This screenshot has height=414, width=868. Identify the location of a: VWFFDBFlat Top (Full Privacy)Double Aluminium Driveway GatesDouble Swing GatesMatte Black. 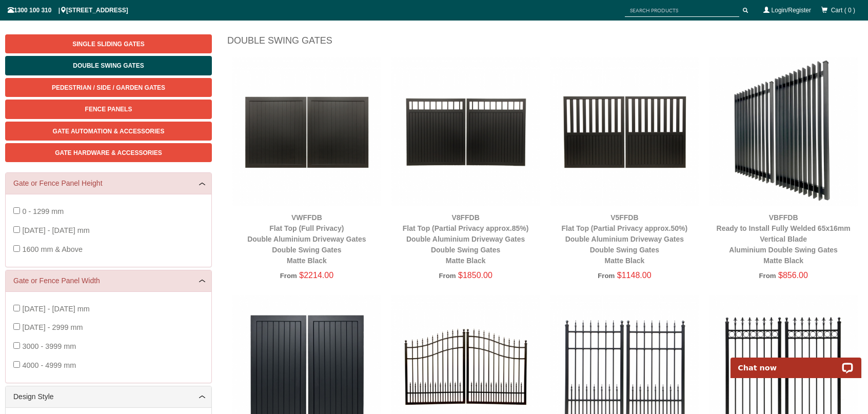
(306, 239).